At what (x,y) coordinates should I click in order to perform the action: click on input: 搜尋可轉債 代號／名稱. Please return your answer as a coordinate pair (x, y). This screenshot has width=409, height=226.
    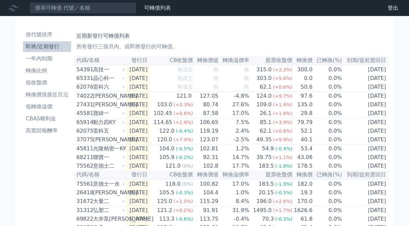
    Looking at the image, I should click on (83, 8).